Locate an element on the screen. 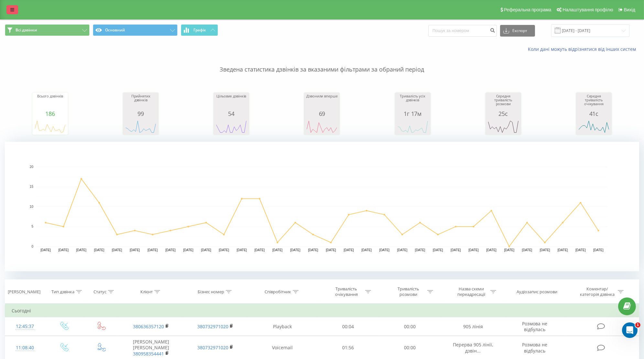 The height and width of the screenshot is (359, 644). div: Тип дзвінка is located at coordinates (63, 292).